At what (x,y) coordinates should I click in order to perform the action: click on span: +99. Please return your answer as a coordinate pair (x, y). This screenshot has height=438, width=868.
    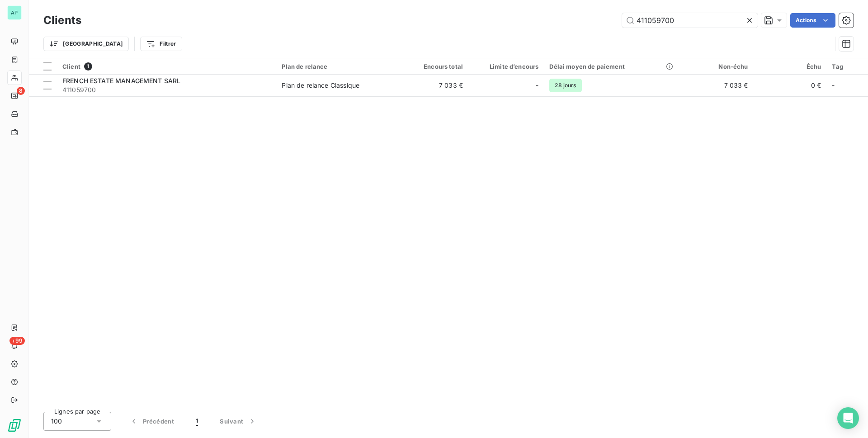
    Looking at the image, I should click on (17, 341).